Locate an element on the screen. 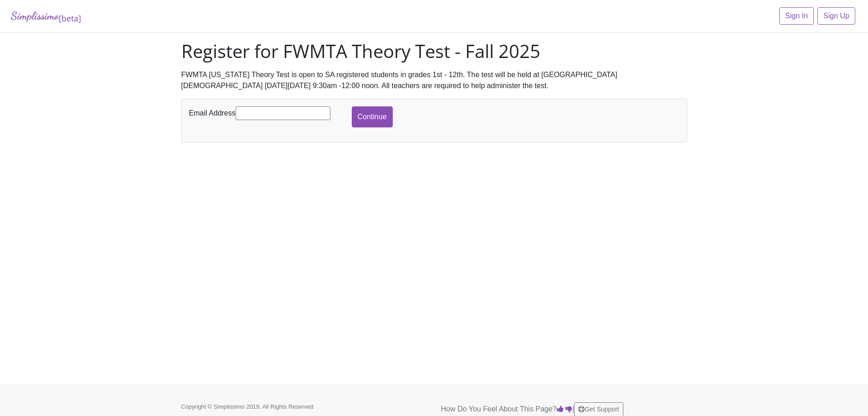 The height and width of the screenshot is (416, 868). a: Sign In is located at coordinates (797, 16).